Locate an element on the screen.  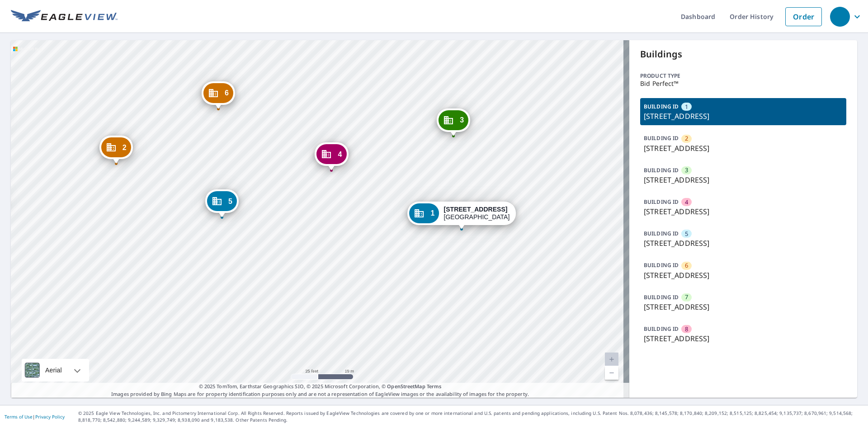
p: Bid Perfect™ is located at coordinates (743, 84).